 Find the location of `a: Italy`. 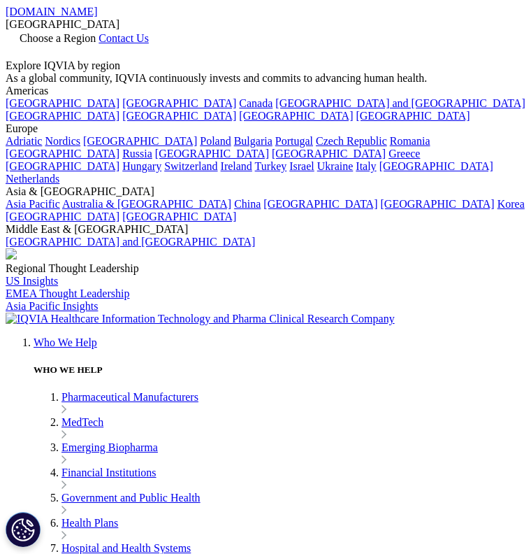

a: Italy is located at coordinates (366, 166).